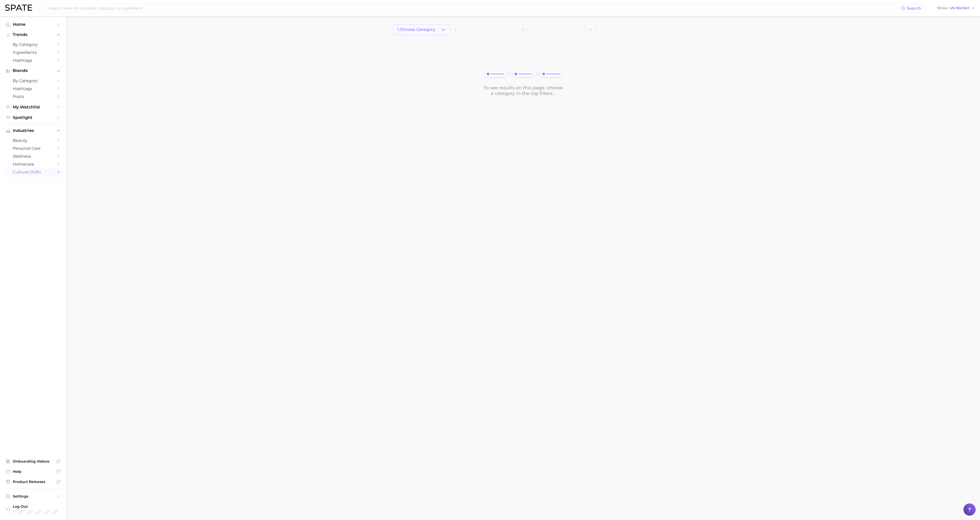 This screenshot has height=520, width=980. Describe the element at coordinates (33, 97) in the screenshot. I see `span: Posts` at that location.